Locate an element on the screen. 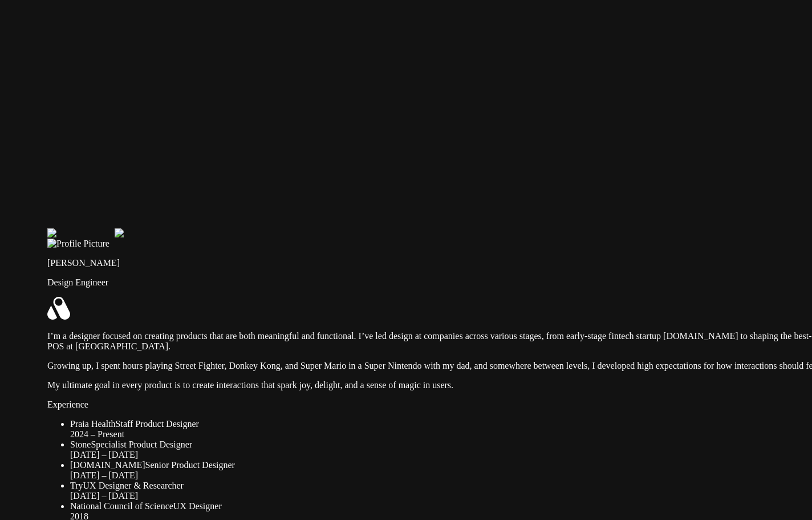  span: Senior Product Designer is located at coordinates (190, 465).